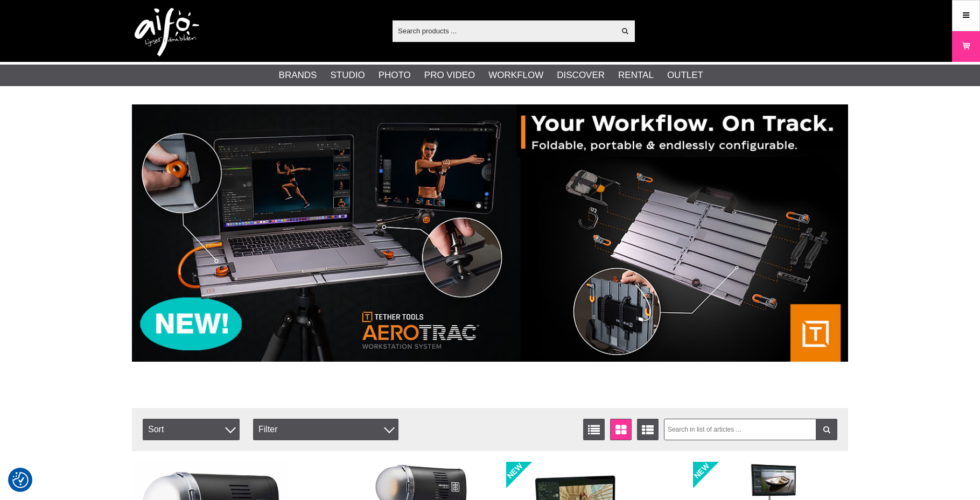 This screenshot has height=500, width=980. I want to click on button: Consent Preferences, so click(20, 480).